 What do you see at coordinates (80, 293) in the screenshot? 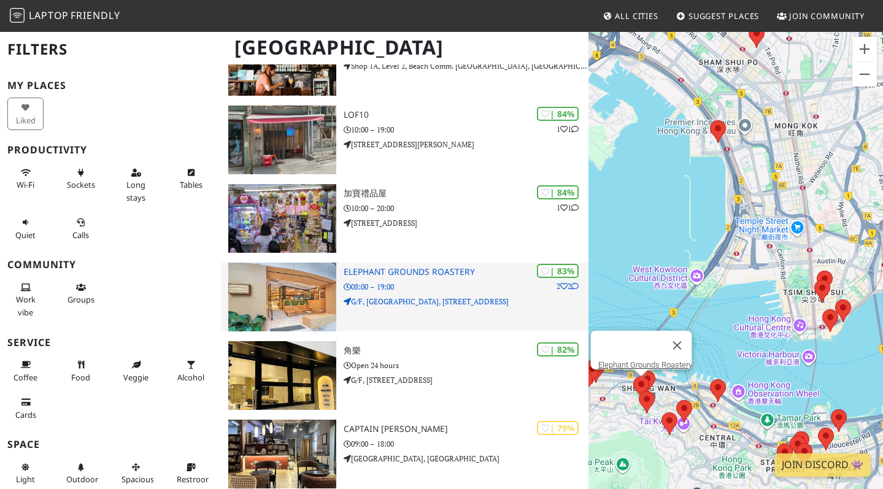
I see `button: Groups` at bounding box center [80, 293].